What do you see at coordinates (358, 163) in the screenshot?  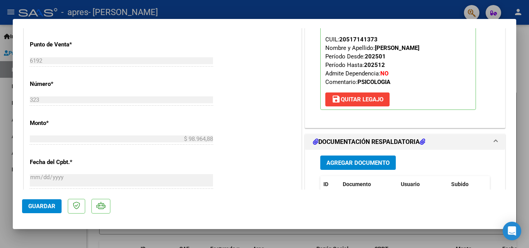 I see `span: Agregar Documento` at bounding box center [358, 163].